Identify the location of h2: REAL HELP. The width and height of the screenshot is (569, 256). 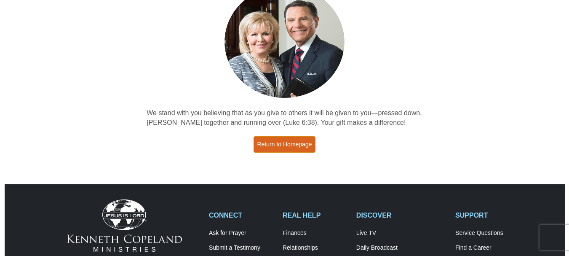
(315, 215).